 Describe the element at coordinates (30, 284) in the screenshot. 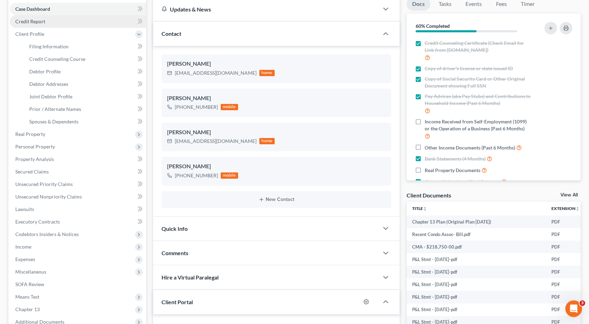

I see `span: SOFA Review` at that location.